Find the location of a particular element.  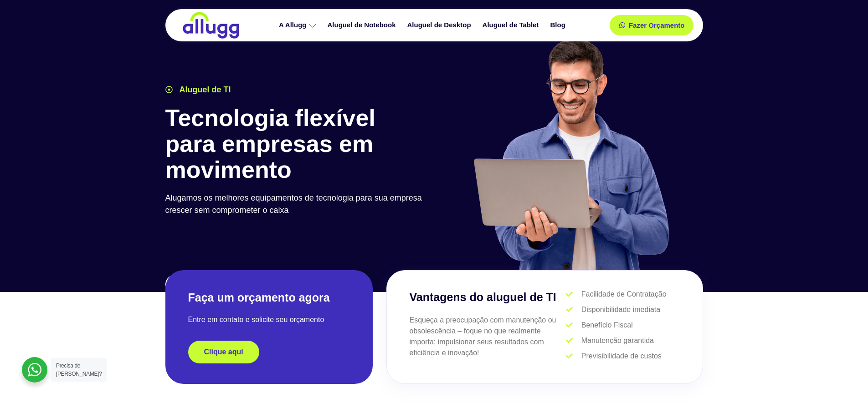

a: A Allugg is located at coordinates (298, 25).